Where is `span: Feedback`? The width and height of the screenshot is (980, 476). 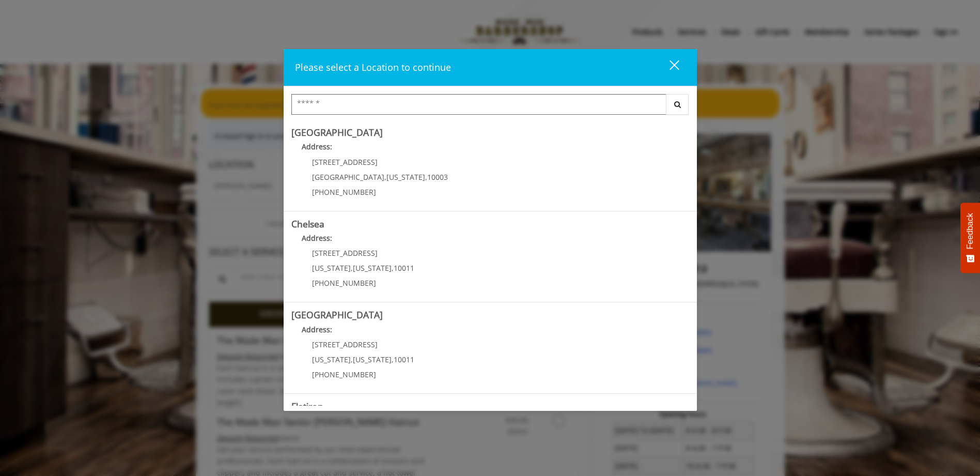
span: Feedback is located at coordinates (970, 231).